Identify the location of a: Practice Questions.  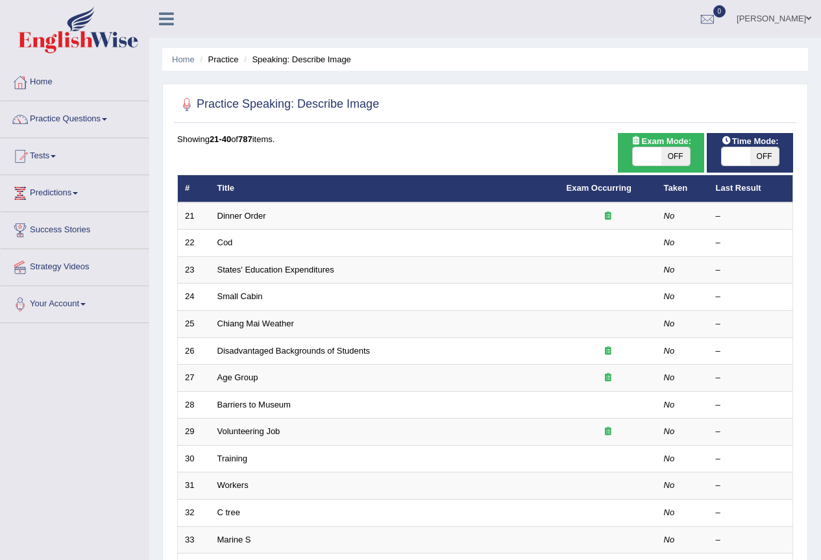
(75, 117).